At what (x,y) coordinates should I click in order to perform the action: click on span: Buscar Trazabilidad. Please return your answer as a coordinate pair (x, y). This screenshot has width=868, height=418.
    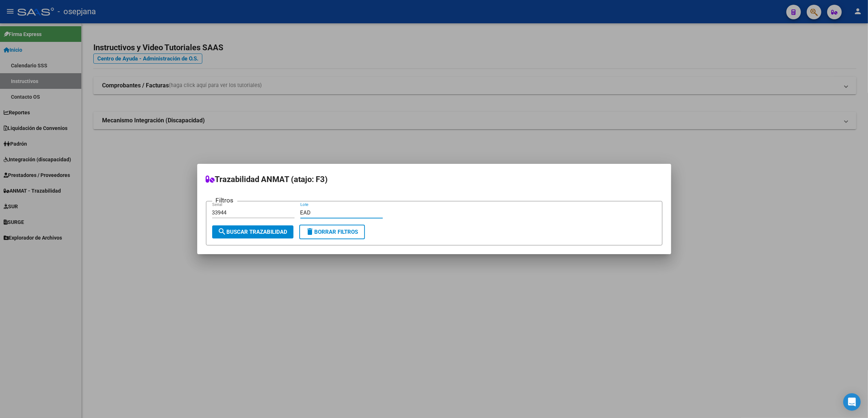
    Looking at the image, I should click on (252, 232).